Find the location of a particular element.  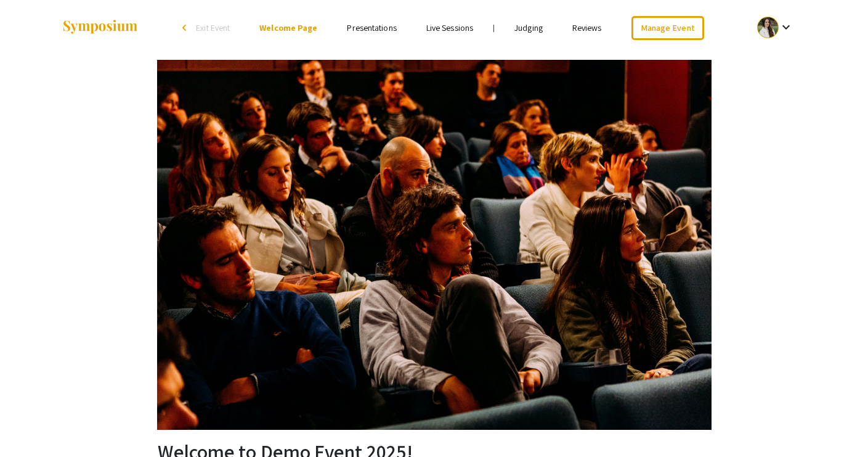

button: Expand account dropdown is located at coordinates (775, 27).